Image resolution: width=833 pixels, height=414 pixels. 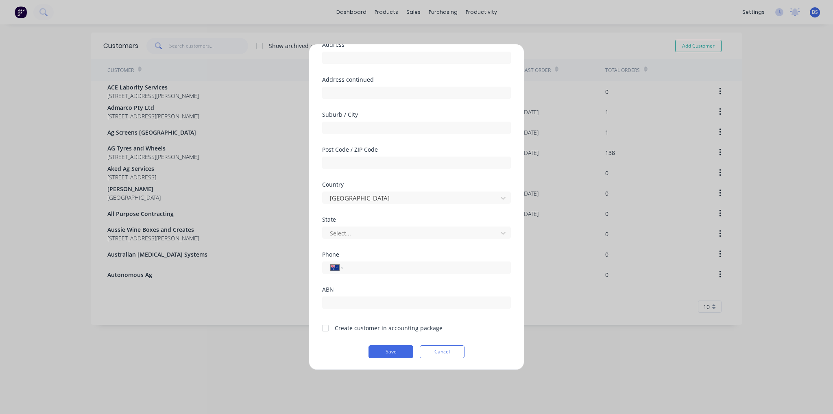 I want to click on div: Address continued, so click(x=417, y=80).